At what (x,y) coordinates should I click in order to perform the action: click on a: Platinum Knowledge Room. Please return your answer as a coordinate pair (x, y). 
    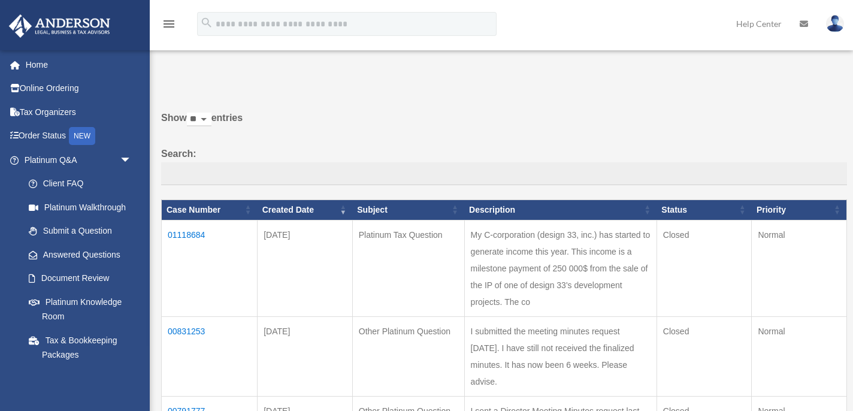
    Looking at the image, I should click on (80, 309).